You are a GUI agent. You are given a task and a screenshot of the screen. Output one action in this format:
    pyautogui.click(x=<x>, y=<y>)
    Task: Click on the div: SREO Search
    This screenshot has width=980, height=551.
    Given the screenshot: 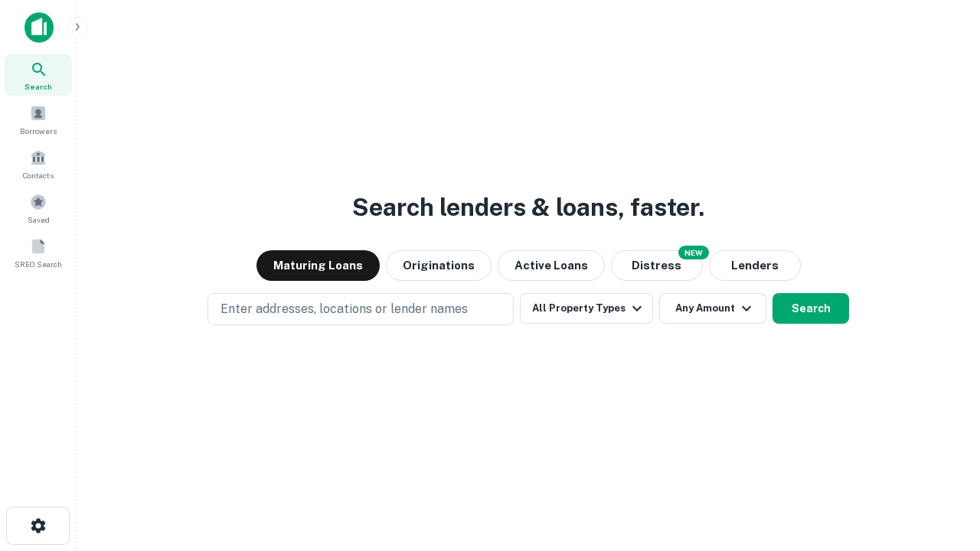 What is the action you would take?
    pyautogui.click(x=38, y=253)
    